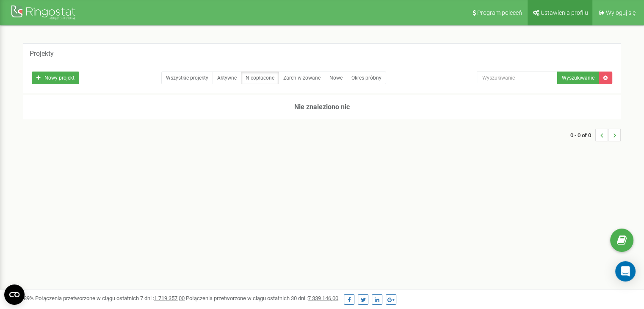 This screenshot has height=309, width=644. What do you see at coordinates (110, 298) in the screenshot?
I see `span: Połączenia przetworzone w ciągu ostatnich 7 dni :` at bounding box center [110, 298].